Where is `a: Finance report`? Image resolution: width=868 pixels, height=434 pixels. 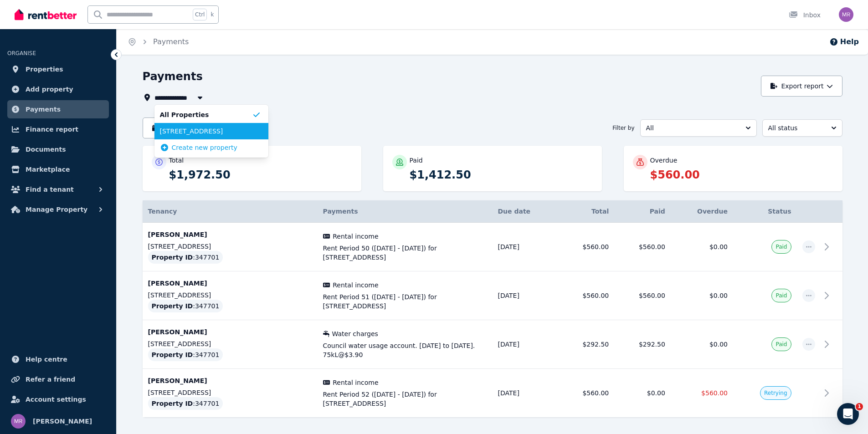 a: Finance report is located at coordinates (58, 129).